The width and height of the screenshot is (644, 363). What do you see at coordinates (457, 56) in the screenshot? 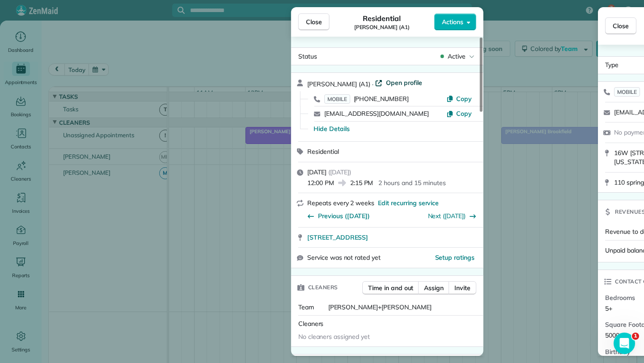
I see `span: Active` at bounding box center [457, 56].